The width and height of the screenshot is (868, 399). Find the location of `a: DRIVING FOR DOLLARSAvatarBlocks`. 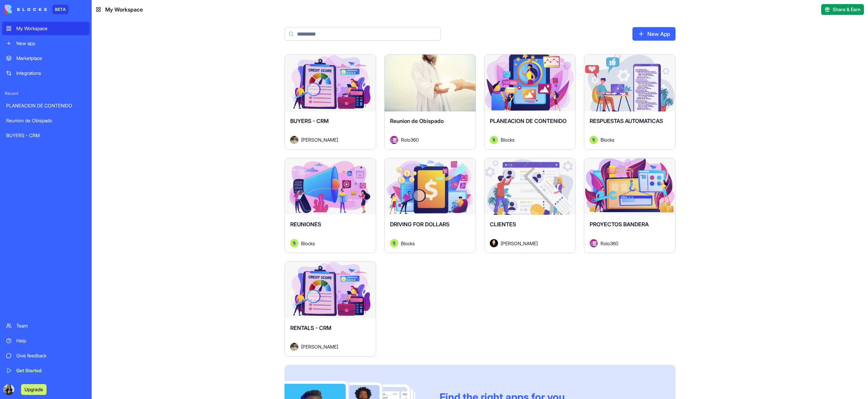

a: DRIVING FOR DOLLARSAvatarBlocks is located at coordinates (430, 205).